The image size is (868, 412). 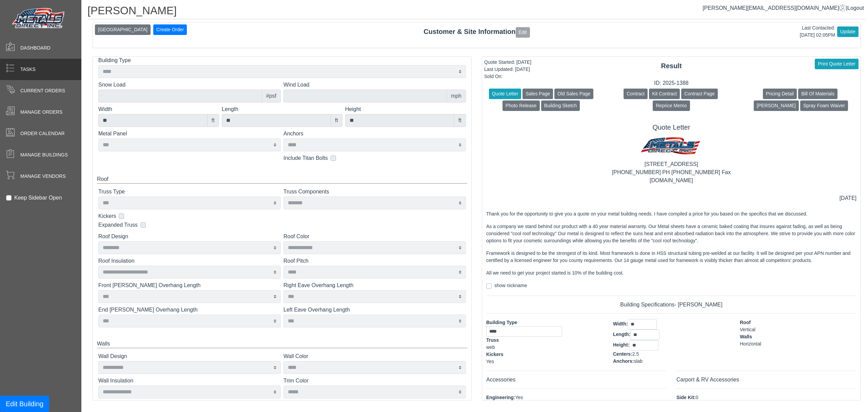 What do you see at coordinates (511, 285) in the screenshot?
I see `label: show nickname` at bounding box center [511, 285].